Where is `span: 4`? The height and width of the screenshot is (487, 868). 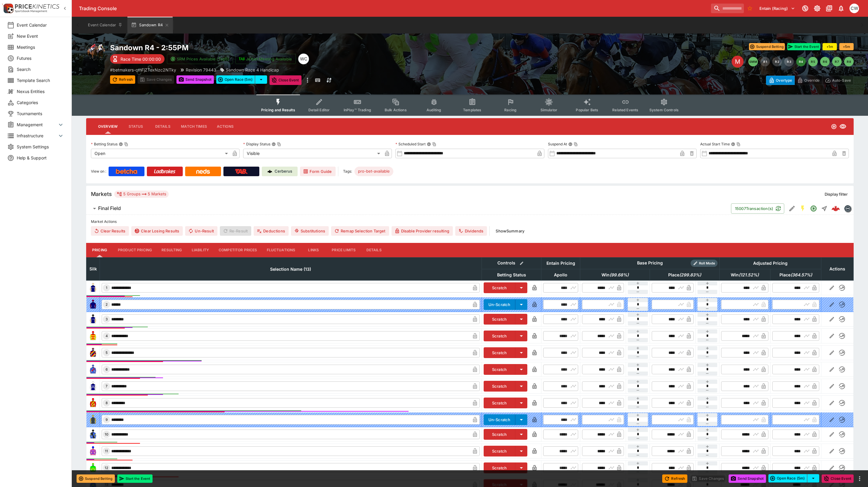 span: 4 is located at coordinates (106, 336).